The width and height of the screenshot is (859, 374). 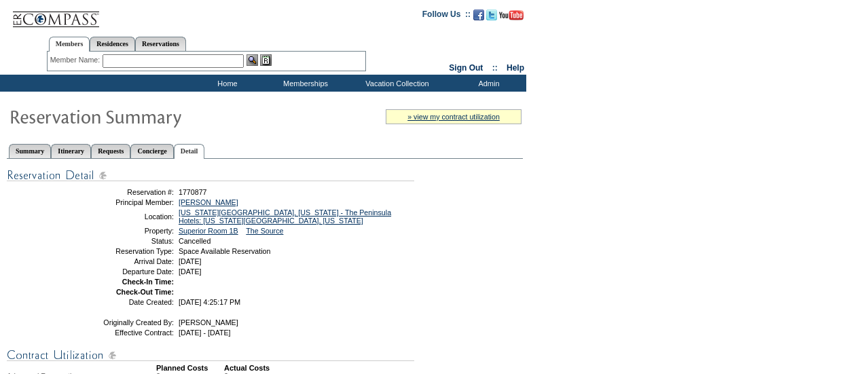 What do you see at coordinates (125, 262) in the screenshot?
I see `td: Arrival Date:` at bounding box center [125, 262].